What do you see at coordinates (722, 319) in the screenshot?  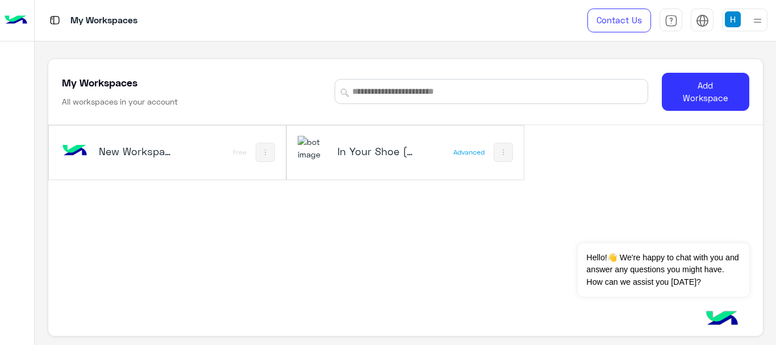 I see `img: hulul-logo.png` at bounding box center [722, 319].